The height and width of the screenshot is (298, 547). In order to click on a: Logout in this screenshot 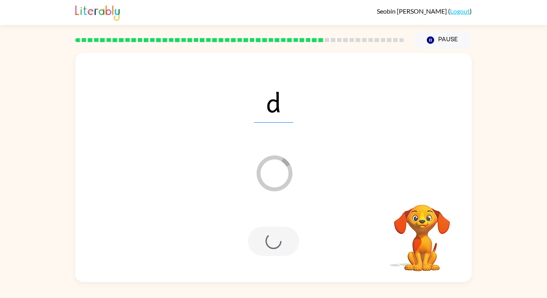, I will do `click(460, 11)`.